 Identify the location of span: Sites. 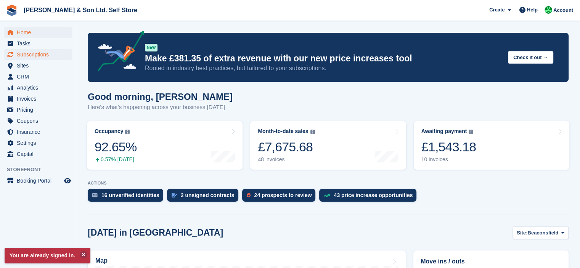
(40, 66).